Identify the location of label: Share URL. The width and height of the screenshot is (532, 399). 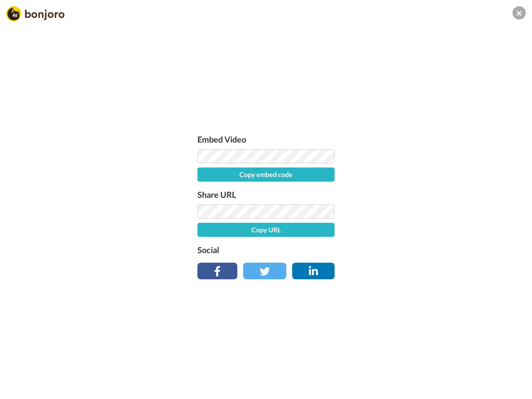
(266, 194).